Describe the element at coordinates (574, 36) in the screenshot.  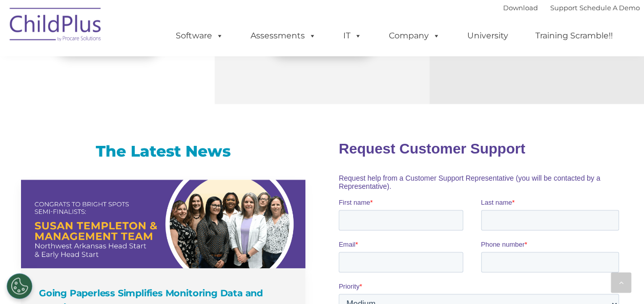
I see `a: Training Scramble!!` at that location.